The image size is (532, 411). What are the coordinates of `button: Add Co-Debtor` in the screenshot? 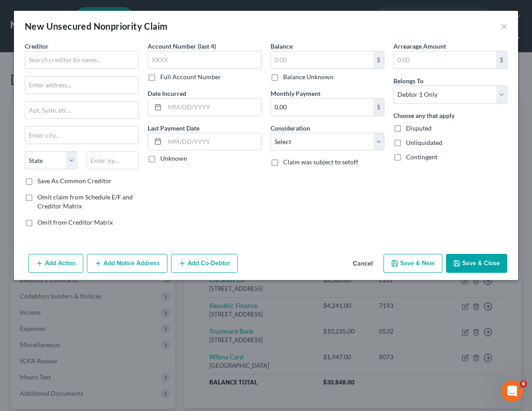 It's located at (204, 263).